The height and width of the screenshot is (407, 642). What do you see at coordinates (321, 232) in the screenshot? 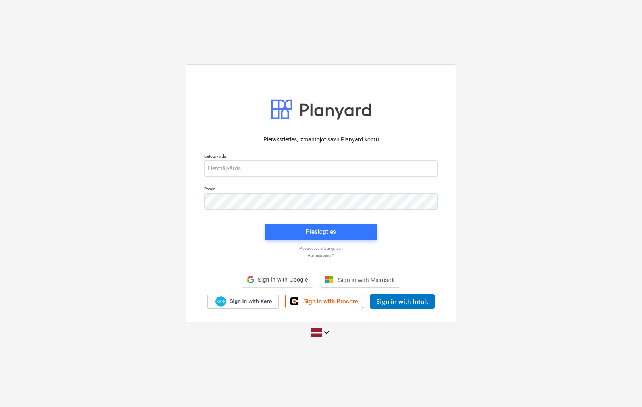
I see `button: Pieslēgties` at bounding box center [321, 232].